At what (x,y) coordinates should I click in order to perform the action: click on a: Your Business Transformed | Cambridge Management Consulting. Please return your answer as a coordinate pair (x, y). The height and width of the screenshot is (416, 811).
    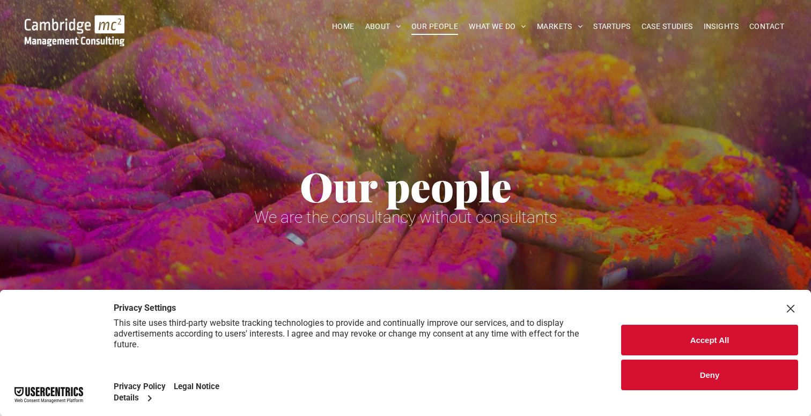
    Looking at the image, I should click on (75, 22).